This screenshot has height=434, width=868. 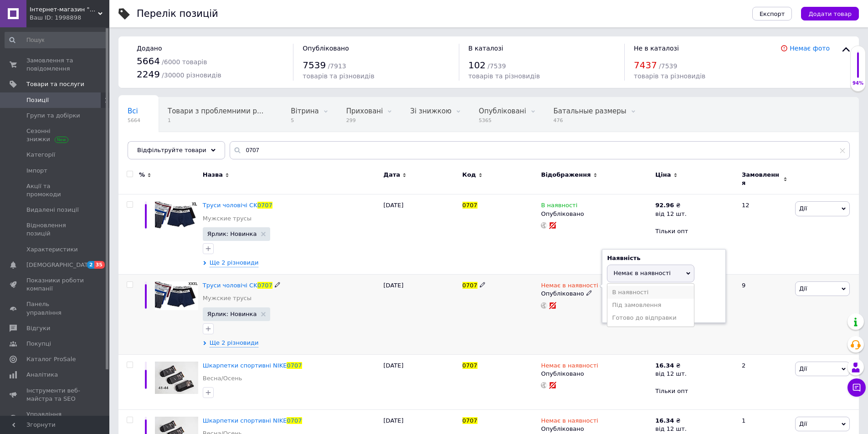 What do you see at coordinates (55, 191) in the screenshot?
I see `span: Акції та промокоди` at bounding box center [55, 191].